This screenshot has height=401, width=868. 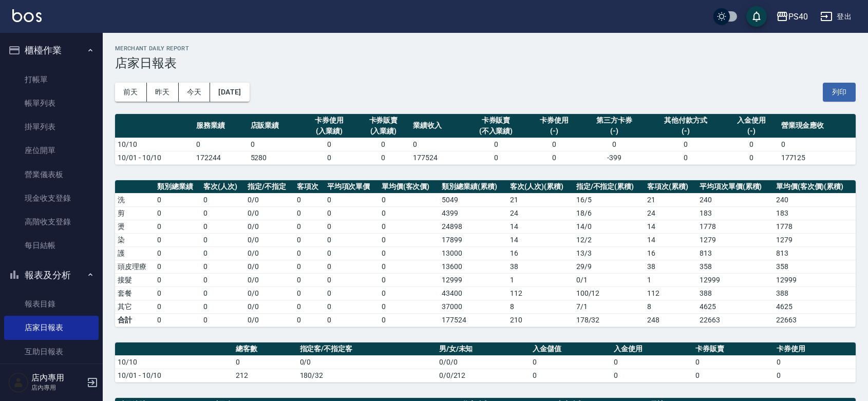 What do you see at coordinates (757, 17) in the screenshot?
I see `button: save` at bounding box center [757, 17].